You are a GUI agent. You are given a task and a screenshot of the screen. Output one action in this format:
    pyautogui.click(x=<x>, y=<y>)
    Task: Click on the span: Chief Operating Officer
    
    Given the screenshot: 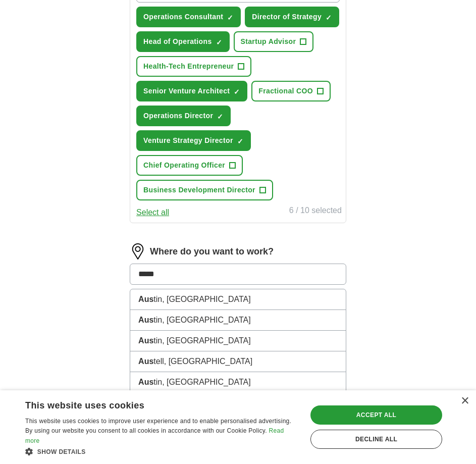 What is the action you would take?
    pyautogui.click(x=184, y=165)
    